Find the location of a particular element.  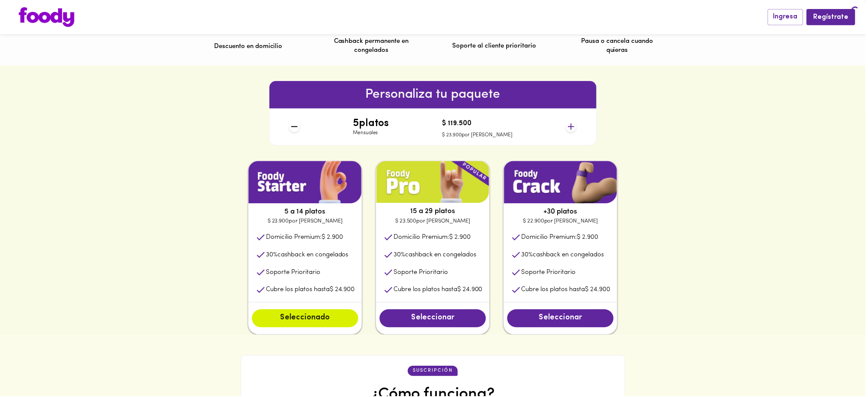

img: logo.png is located at coordinates (47, 17).